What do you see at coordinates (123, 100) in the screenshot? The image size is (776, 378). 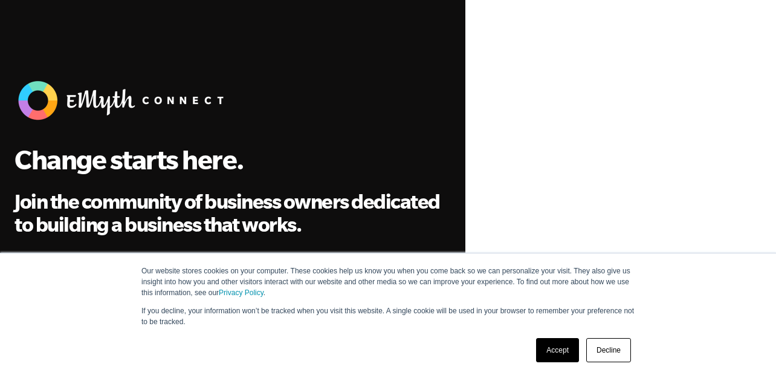 I see `img: EMyth Connect Banner w White Text` at bounding box center [123, 100].